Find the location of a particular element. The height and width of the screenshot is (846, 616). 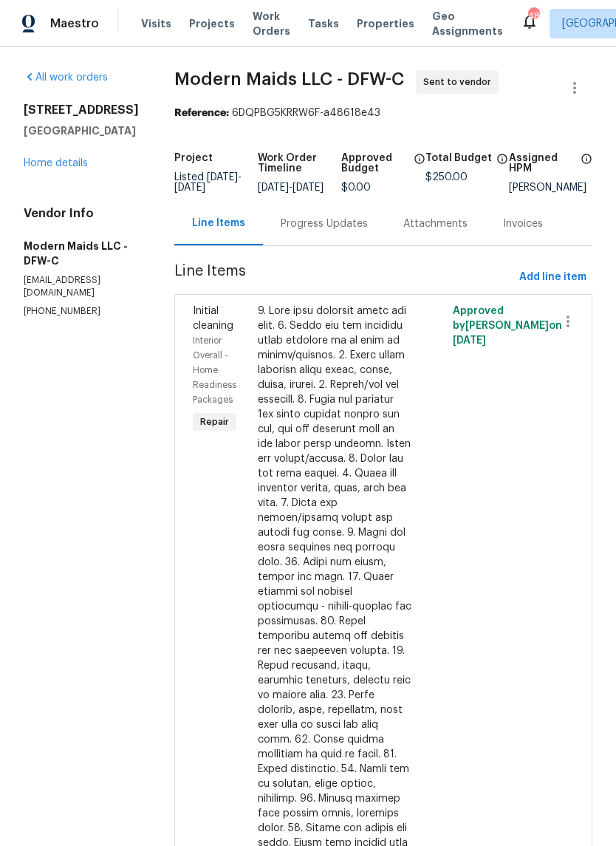

span: Maestro is located at coordinates (75, 23).